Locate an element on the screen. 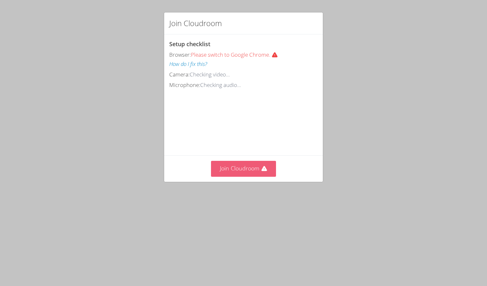  span: Please switch to Google Chrome. is located at coordinates (237, 54).